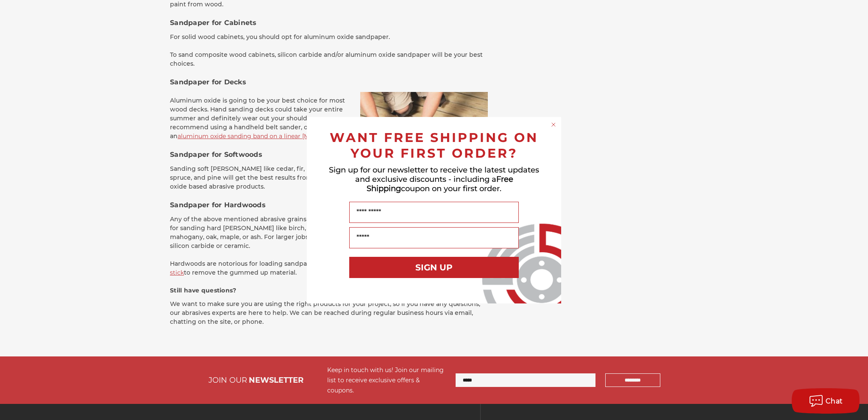  Describe the element at coordinates (434, 180) in the screenshot. I see `span: Sign up for our newsletter to receive the latest updates and exclusive discounts - including a co...` at that location.